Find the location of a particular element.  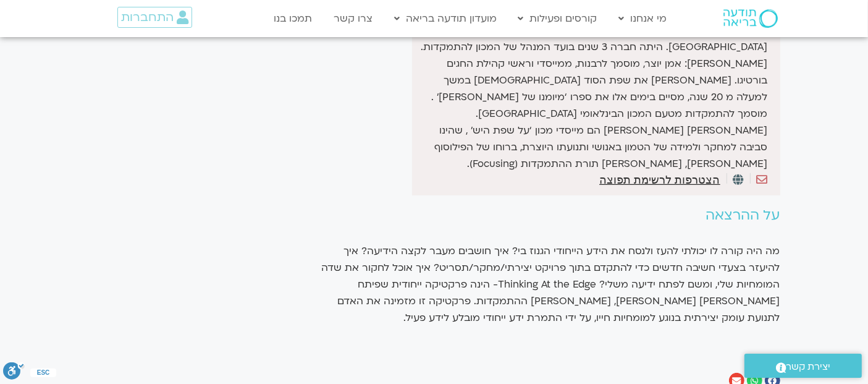

span: יצירת קשר is located at coordinates (808, 366).